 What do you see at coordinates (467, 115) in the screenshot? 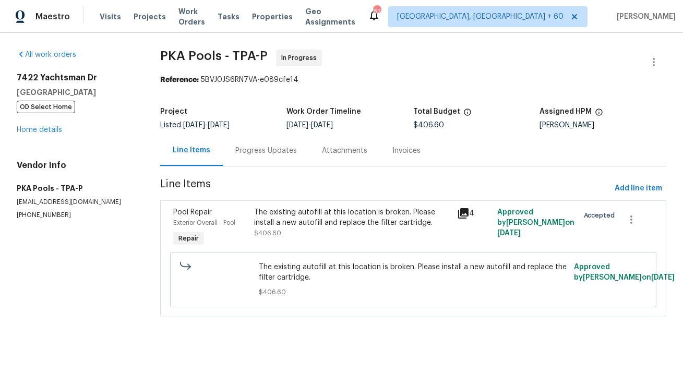
I see `span: The total cost of line items that have been proposed by Opendoor. This sum includes line items th...` at bounding box center [467, 115].